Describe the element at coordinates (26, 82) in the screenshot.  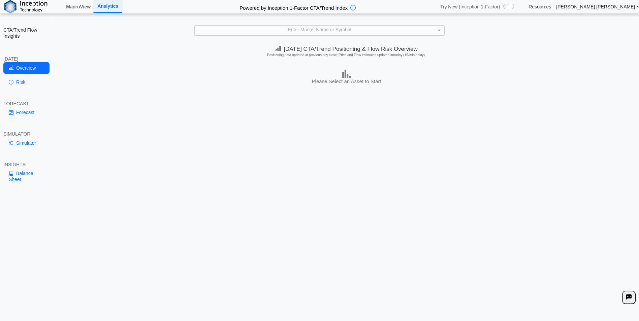
I see `a: Risk` at that location.